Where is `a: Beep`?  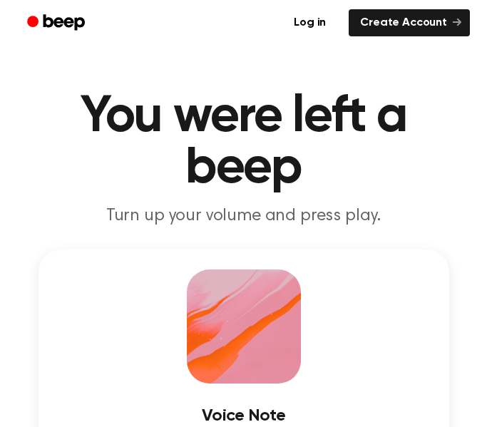
a: Beep is located at coordinates (57, 23).